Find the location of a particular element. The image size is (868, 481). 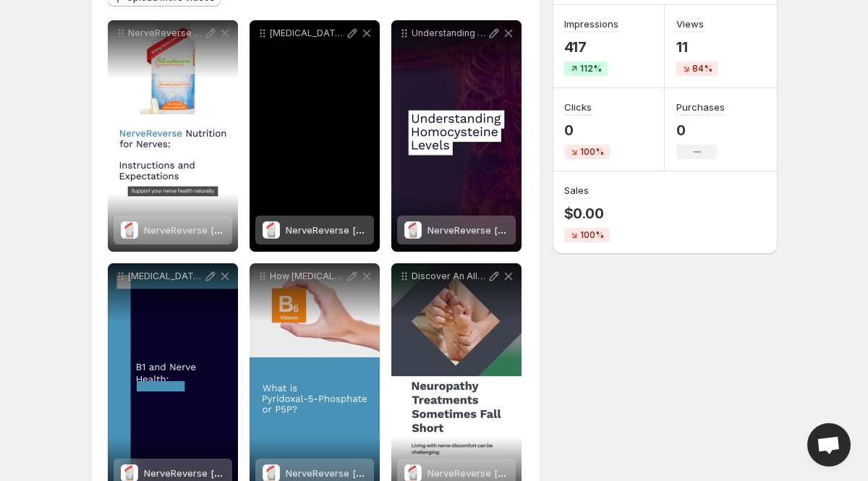

p: $0.00 is located at coordinates (587, 214).